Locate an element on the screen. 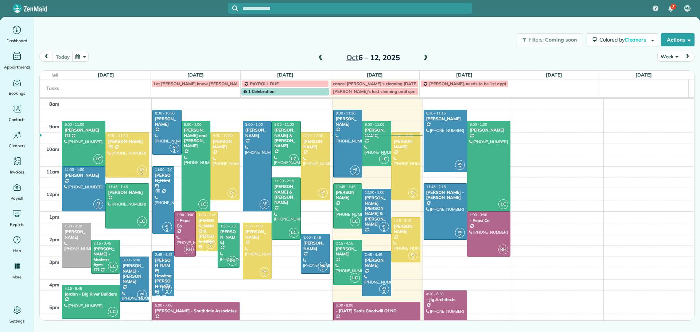 The image size is (700, 332). span: Appointments is located at coordinates (17, 67).